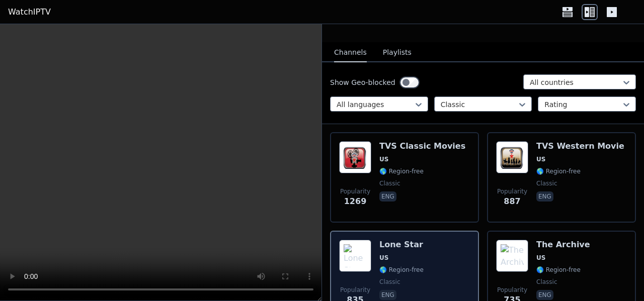  Describe the element at coordinates (355, 158) in the screenshot. I see `img: TVS Classic Movies` at that location.